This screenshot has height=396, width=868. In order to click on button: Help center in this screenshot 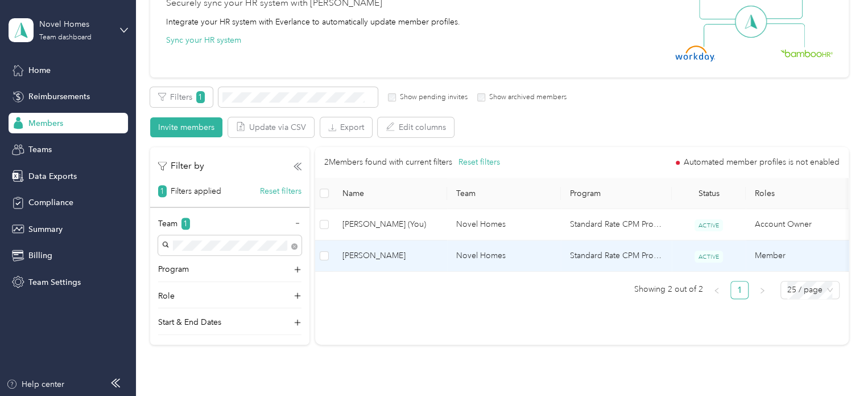, I will do `click(36, 384)`.